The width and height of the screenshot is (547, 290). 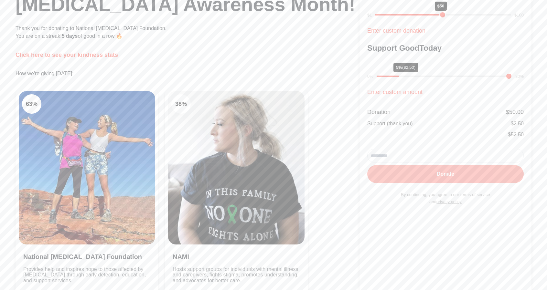 I want to click on div: 0%, so click(x=370, y=77).